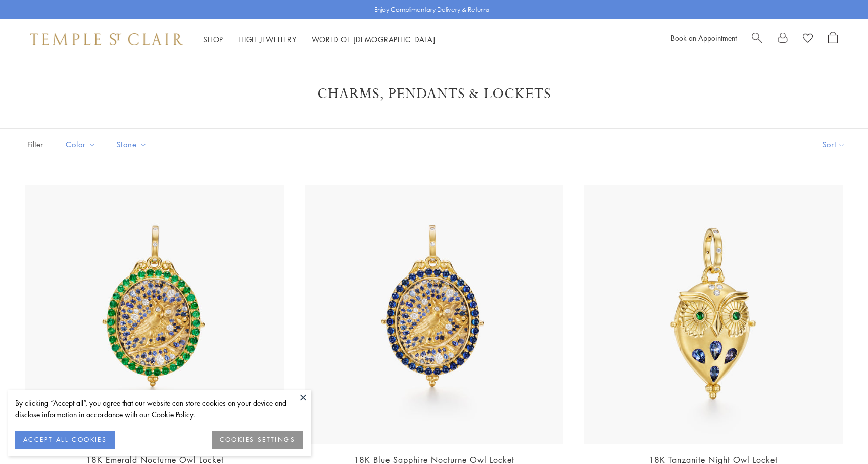 This screenshot has height=464, width=868. I want to click on img: Temple St. Clair, so click(107, 39).